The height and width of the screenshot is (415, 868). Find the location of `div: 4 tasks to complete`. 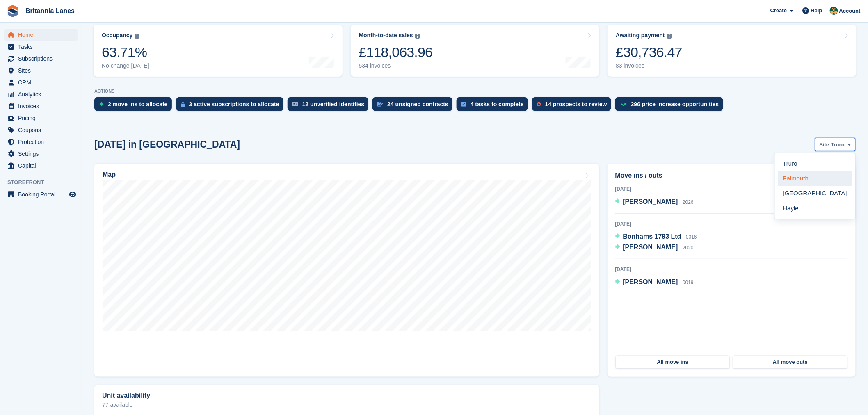

div: 4 tasks to complete is located at coordinates (497, 104).